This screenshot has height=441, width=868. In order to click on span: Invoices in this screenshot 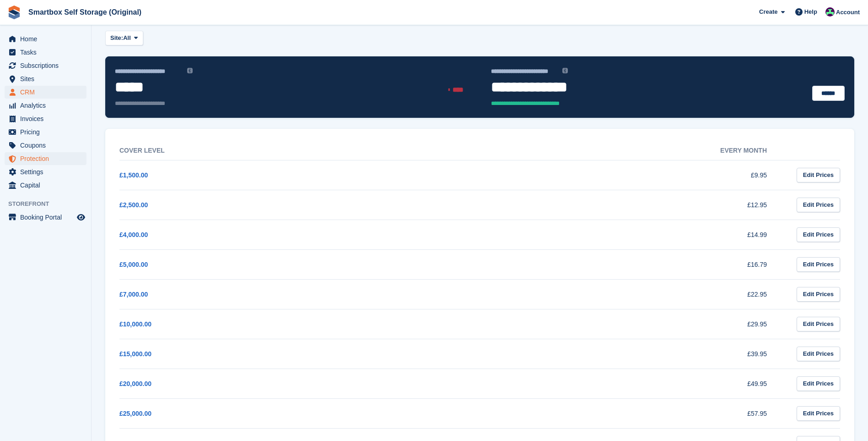, I will do `click(47, 119)`.